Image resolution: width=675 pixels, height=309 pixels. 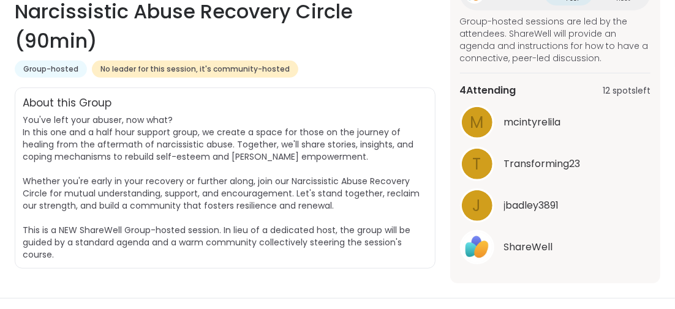 I want to click on span: ShareWell, so click(x=529, y=248).